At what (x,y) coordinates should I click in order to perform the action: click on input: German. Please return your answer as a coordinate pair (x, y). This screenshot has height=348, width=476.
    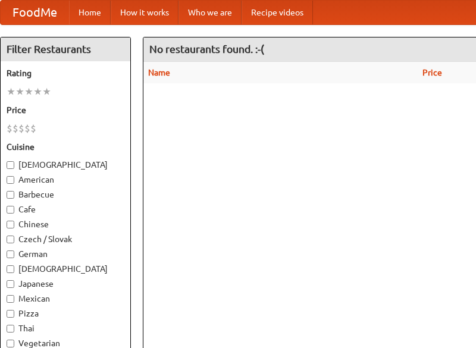
    Looking at the image, I should click on (10, 254).